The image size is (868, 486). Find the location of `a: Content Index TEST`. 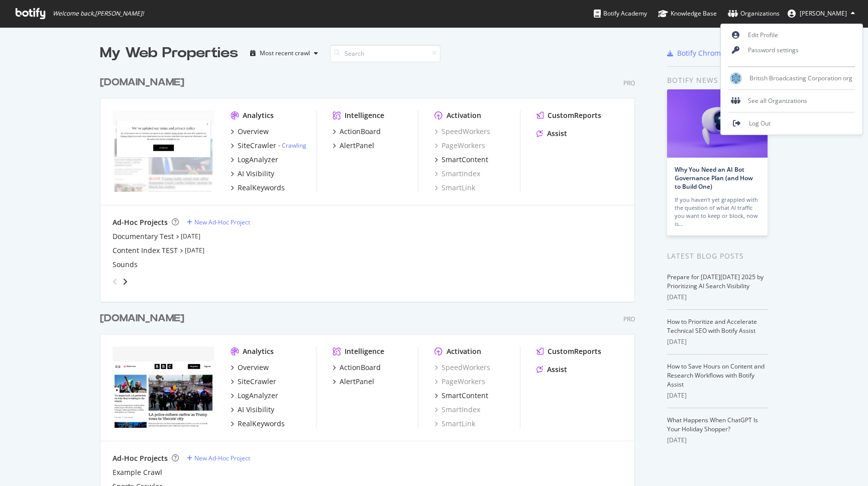

a: Content Index TEST is located at coordinates (145, 251).